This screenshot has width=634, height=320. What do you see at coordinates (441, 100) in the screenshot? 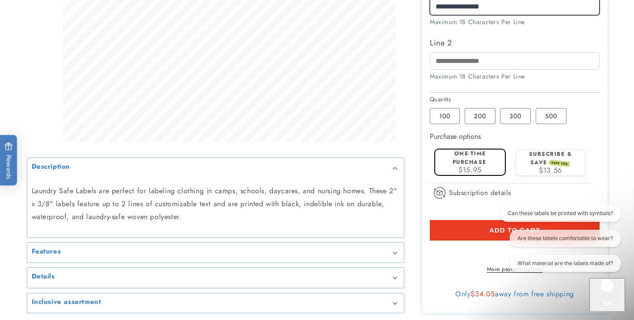
I see `legend: Quantity` at bounding box center [441, 100].